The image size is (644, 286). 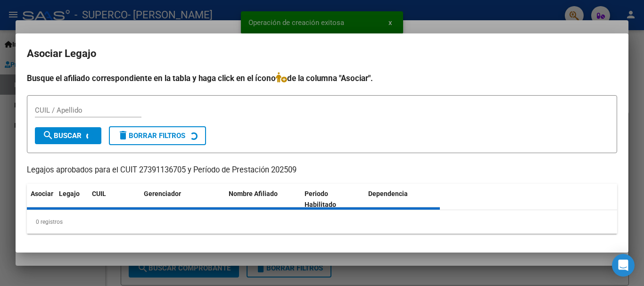 What do you see at coordinates (623, 265) in the screenshot?
I see `div: Open Intercom Messenger` at bounding box center [623, 265].